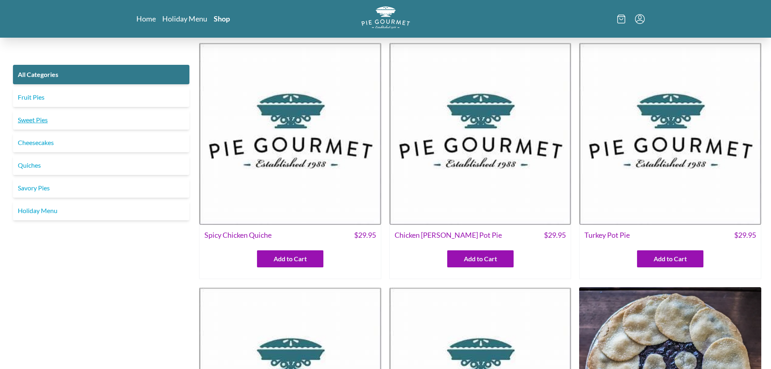  Describe the element at coordinates (671, 134) in the screenshot. I see `img: Turkey Pot Pie` at that location.